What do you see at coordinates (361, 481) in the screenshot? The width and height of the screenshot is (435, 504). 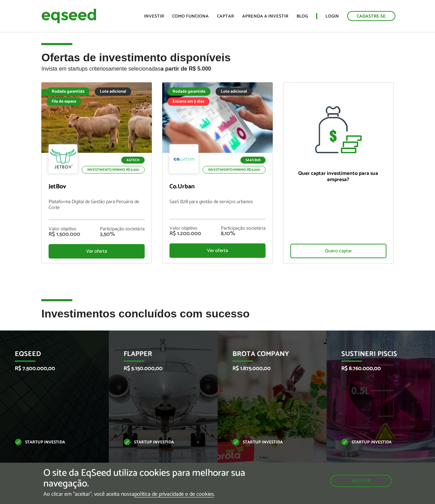 I see `button: Aceitar` at bounding box center [361, 481].